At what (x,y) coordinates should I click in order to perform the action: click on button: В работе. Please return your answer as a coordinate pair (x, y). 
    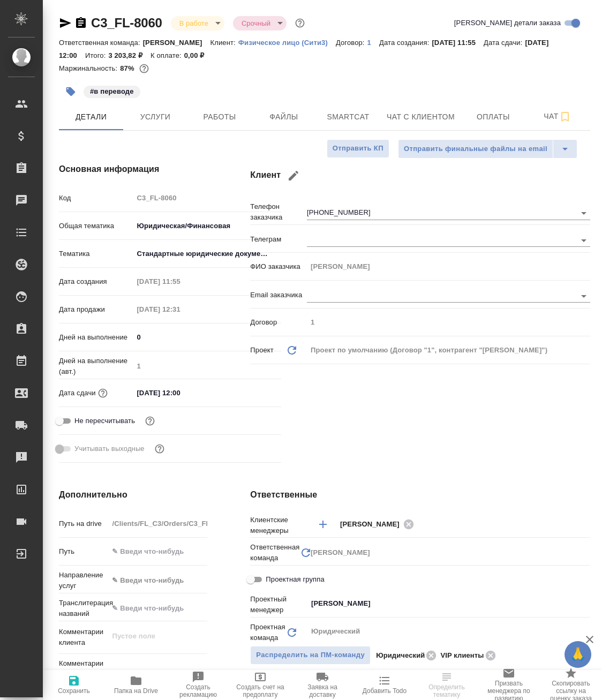
    Looking at the image, I should click on (194, 23).